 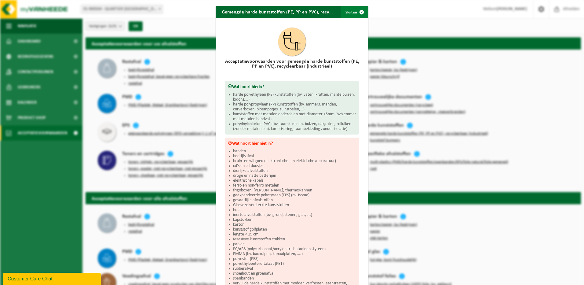 What do you see at coordinates (294, 273) in the screenshot?
I see `li: snoeihout en groenafval` at bounding box center [294, 273].